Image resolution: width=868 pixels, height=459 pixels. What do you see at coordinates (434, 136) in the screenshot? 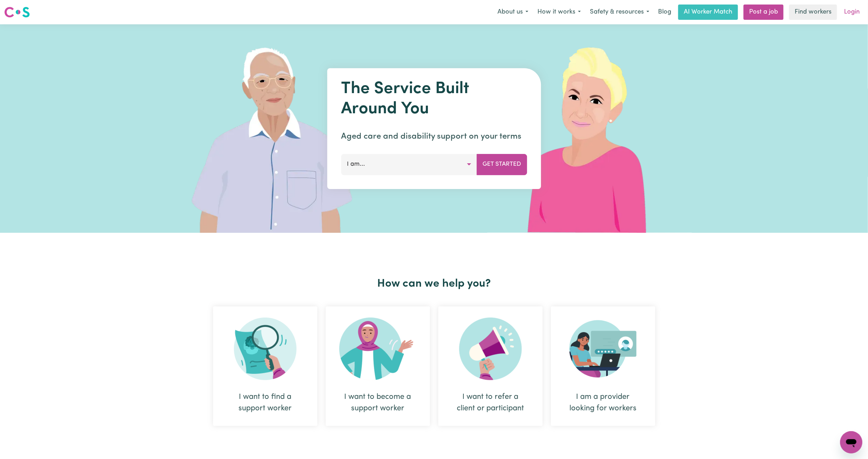
I see `p: Aged care and disability support on your terms` at bounding box center [434, 136].